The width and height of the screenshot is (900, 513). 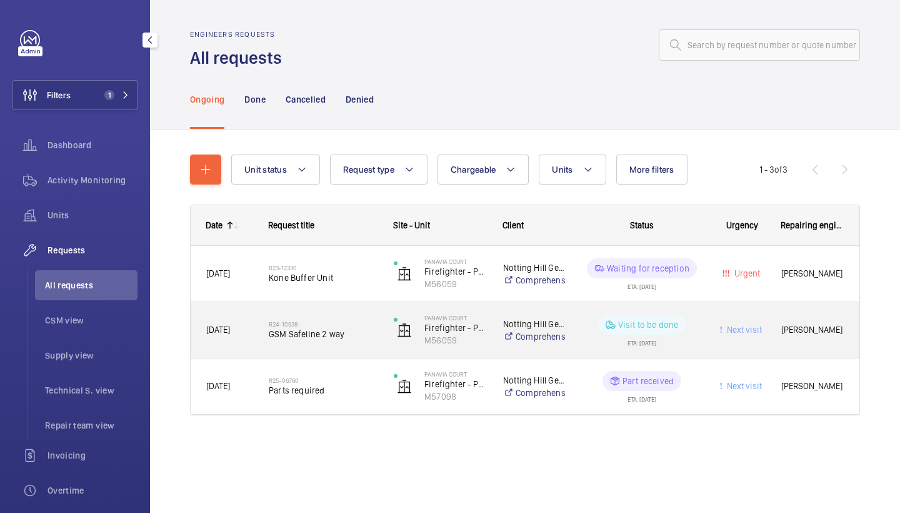 What do you see at coordinates (75, 95) in the screenshot?
I see `button: Filters1` at bounding box center [75, 95].